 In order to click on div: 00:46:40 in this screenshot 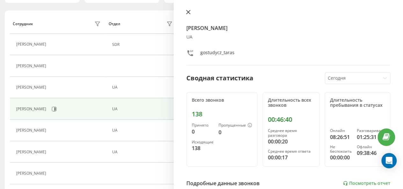, I will do `click(291, 120)`.